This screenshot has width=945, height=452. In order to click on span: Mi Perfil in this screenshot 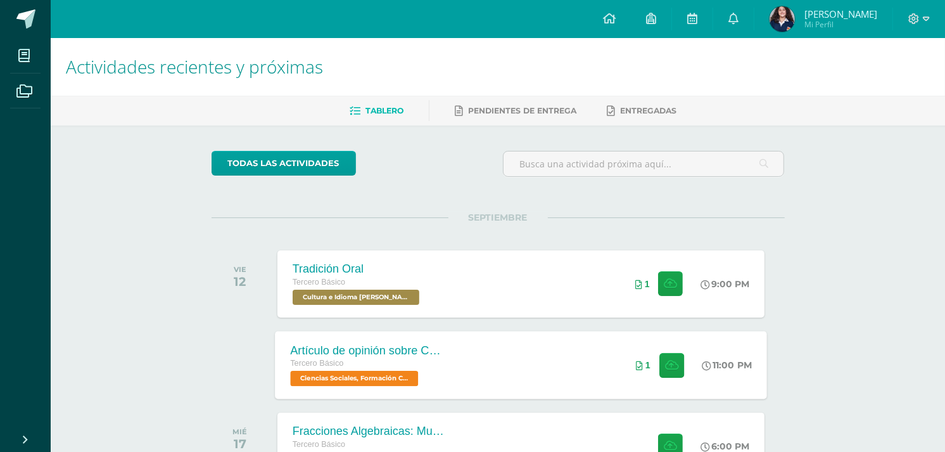, I will do `click(841, 24)`.